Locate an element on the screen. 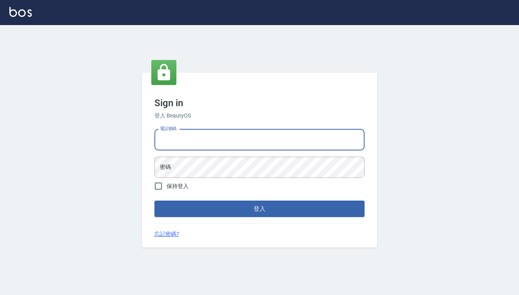  button: 登入 is located at coordinates (259, 209).